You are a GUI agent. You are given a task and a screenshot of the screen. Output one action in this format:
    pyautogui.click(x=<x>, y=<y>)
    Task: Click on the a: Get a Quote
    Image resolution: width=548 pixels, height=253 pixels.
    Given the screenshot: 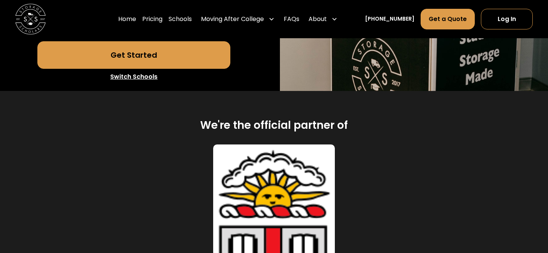 What is the action you would take?
    pyautogui.click(x=448, y=19)
    